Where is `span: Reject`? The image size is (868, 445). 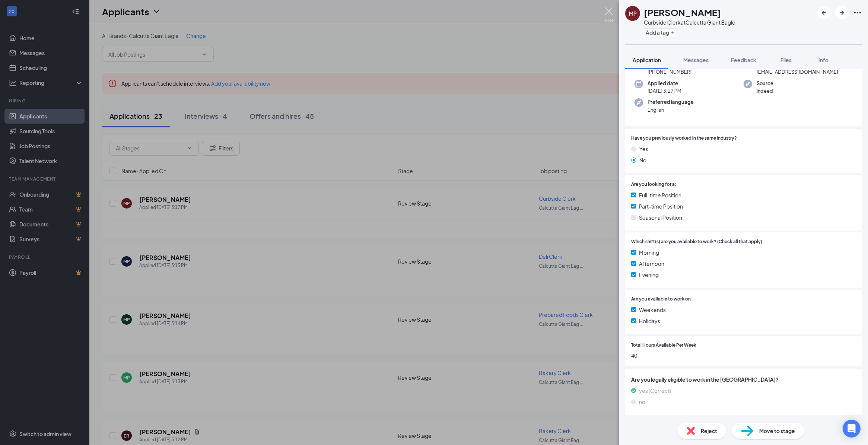
span: Reject is located at coordinates (709, 431).